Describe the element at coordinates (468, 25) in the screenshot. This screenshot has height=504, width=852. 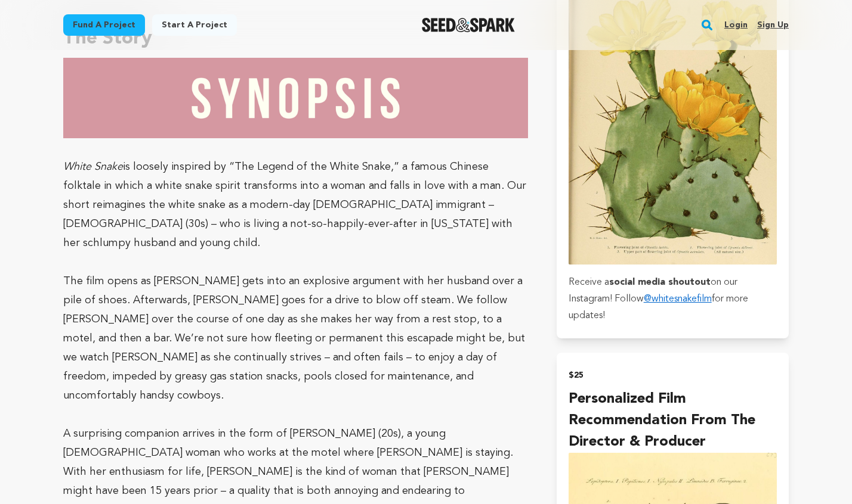
I see `img: Seed&Spark Logo Dark Mode` at that location.